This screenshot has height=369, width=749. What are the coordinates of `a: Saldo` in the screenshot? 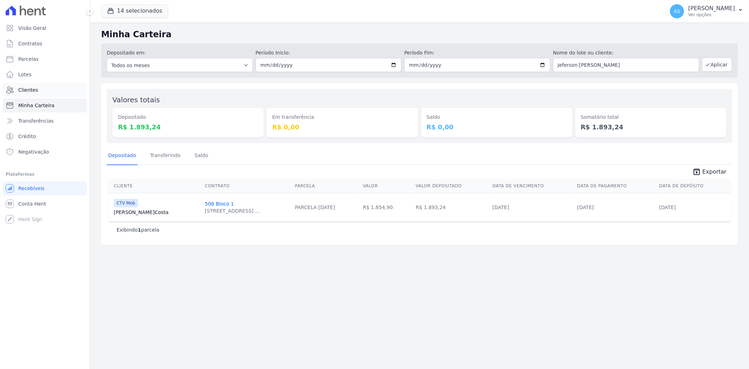 It's located at (201, 156).